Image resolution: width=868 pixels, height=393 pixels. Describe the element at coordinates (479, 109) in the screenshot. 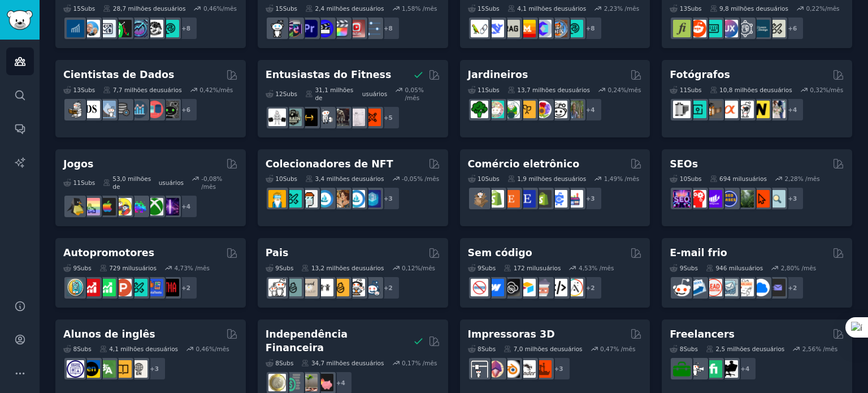

I see `img: horticultura` at that location.